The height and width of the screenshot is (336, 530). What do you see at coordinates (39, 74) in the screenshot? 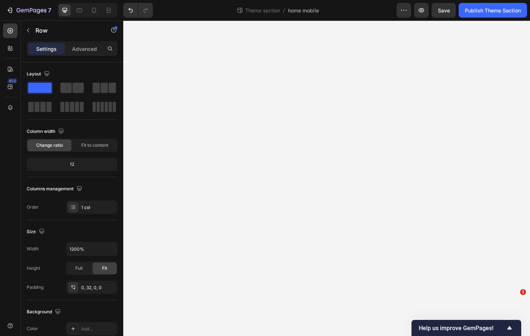
I see `div: Layout` at bounding box center [39, 74].